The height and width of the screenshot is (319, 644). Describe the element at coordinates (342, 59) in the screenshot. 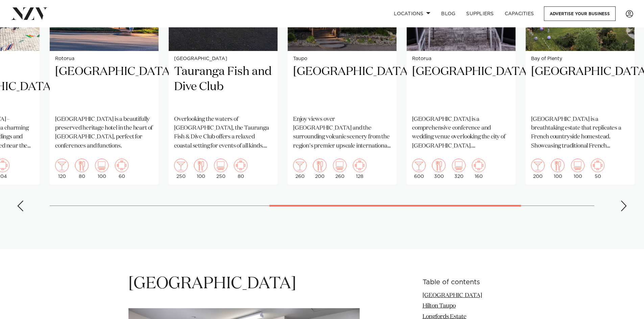

I see `small: Taupo` at that location.